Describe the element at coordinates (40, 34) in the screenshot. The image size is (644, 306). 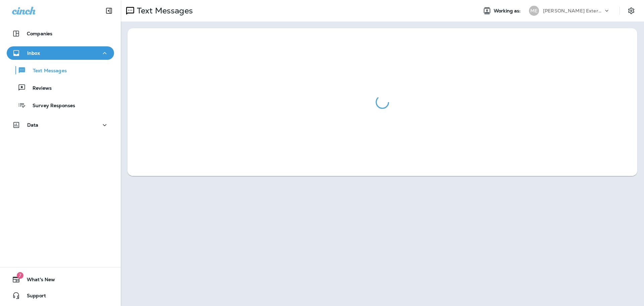
I see `p: Companies` at that location.